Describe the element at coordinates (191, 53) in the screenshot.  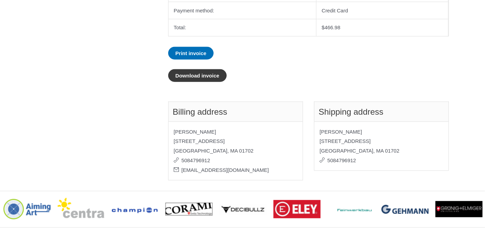
I see `a: Print invoice` at that location.